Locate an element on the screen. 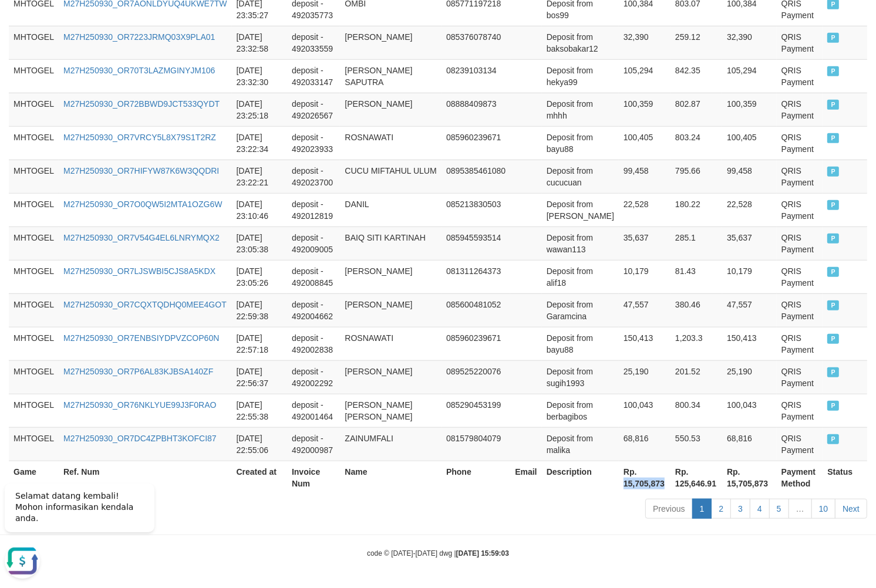 The image size is (876, 588). th: Rp. 125,646.91 is located at coordinates (697, 477).